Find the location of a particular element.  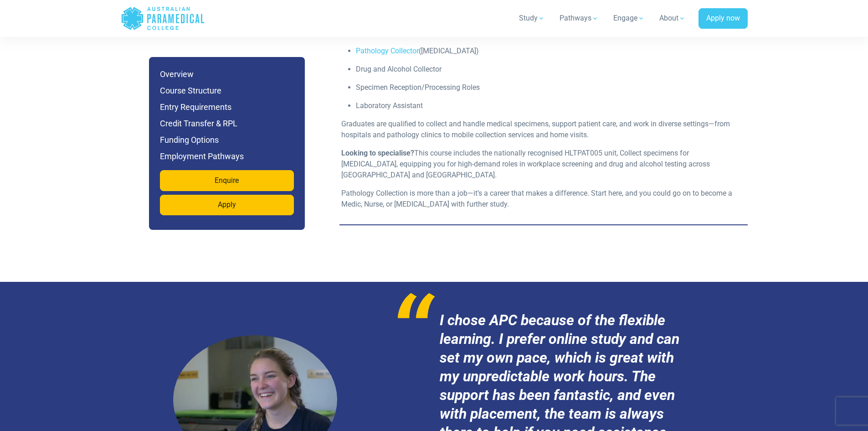

strong: Looking to specialise? is located at coordinates (378, 153).